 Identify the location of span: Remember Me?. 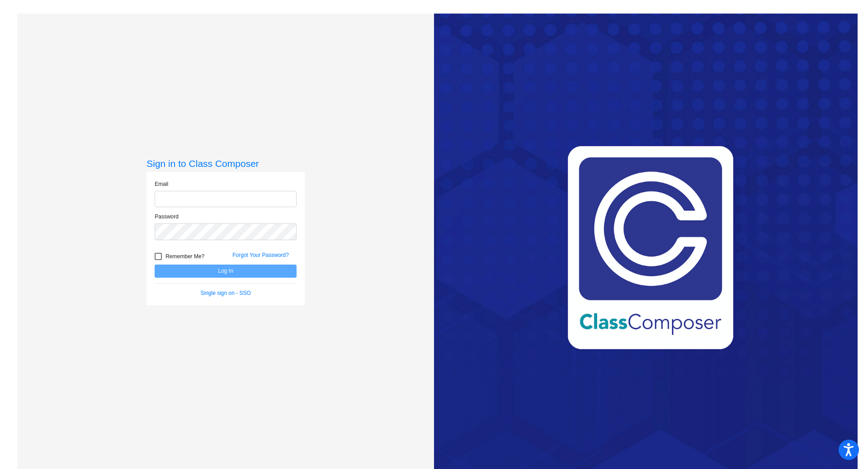
(185, 256).